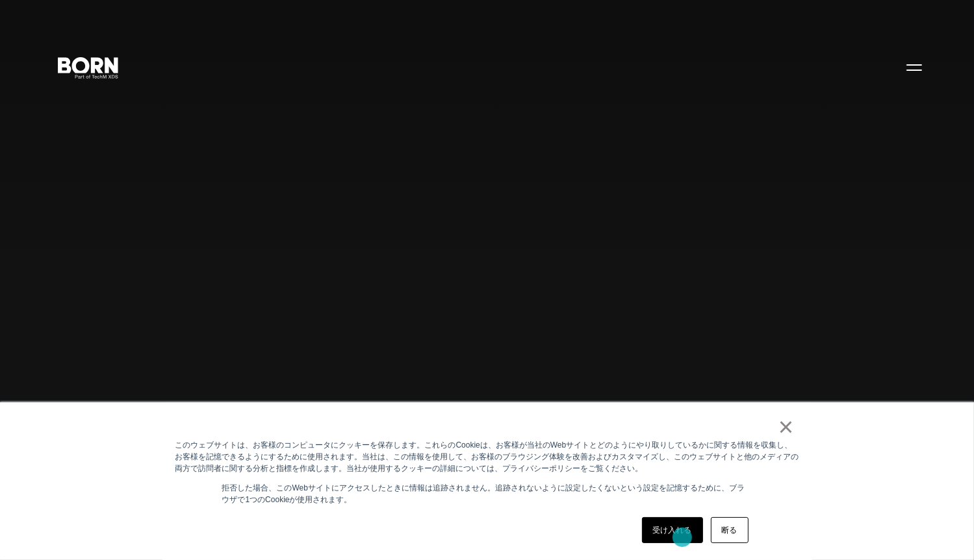 The height and width of the screenshot is (560, 974). I want to click on a: 断る, so click(730, 530).